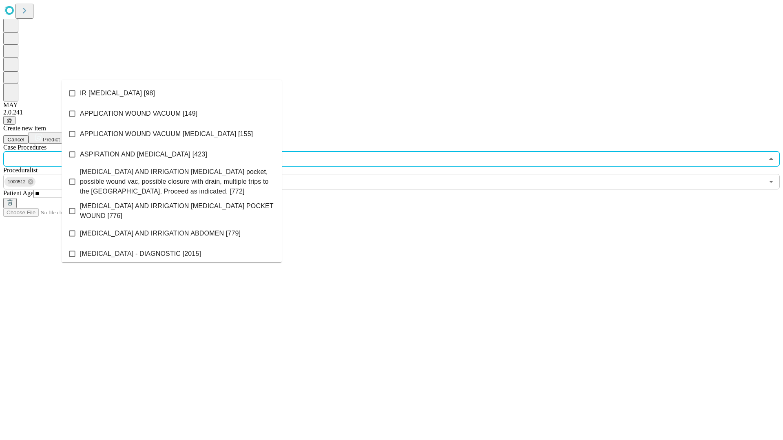 This screenshot has height=440, width=783. What do you see at coordinates (391, 112) in the screenshot?
I see `div: 2.0.241` at bounding box center [391, 112].